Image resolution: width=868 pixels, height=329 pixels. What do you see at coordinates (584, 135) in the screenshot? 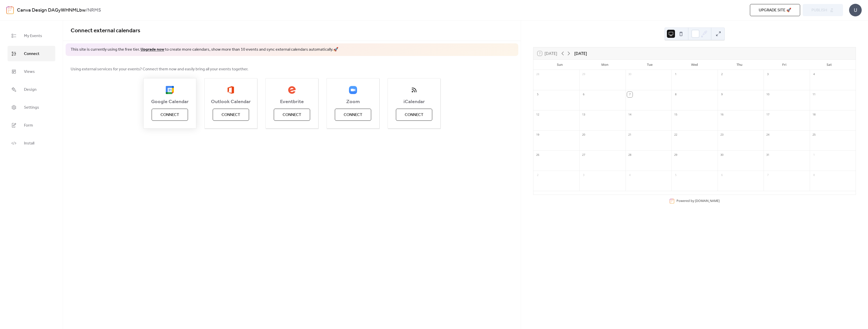
I see `div: 20` at bounding box center [584, 135].